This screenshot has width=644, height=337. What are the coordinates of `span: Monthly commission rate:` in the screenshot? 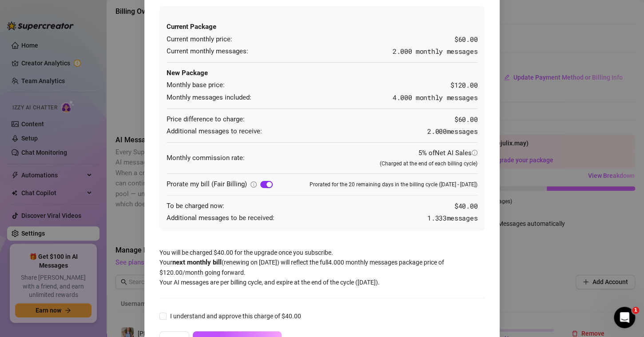 It's located at (206, 158).